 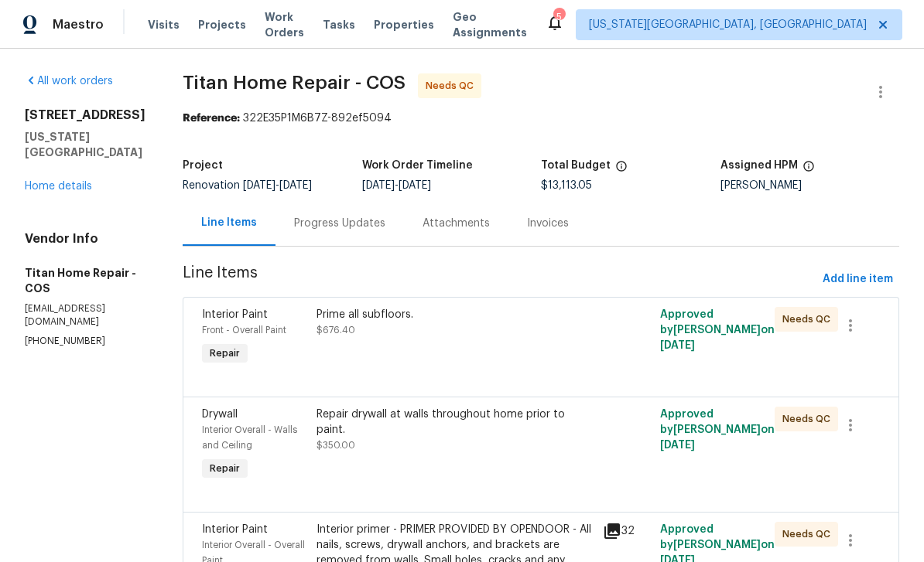 What do you see at coordinates (455, 423) in the screenshot?
I see `div: Repair drywall at walls throughout home prior to paint.` at bounding box center [455, 423].